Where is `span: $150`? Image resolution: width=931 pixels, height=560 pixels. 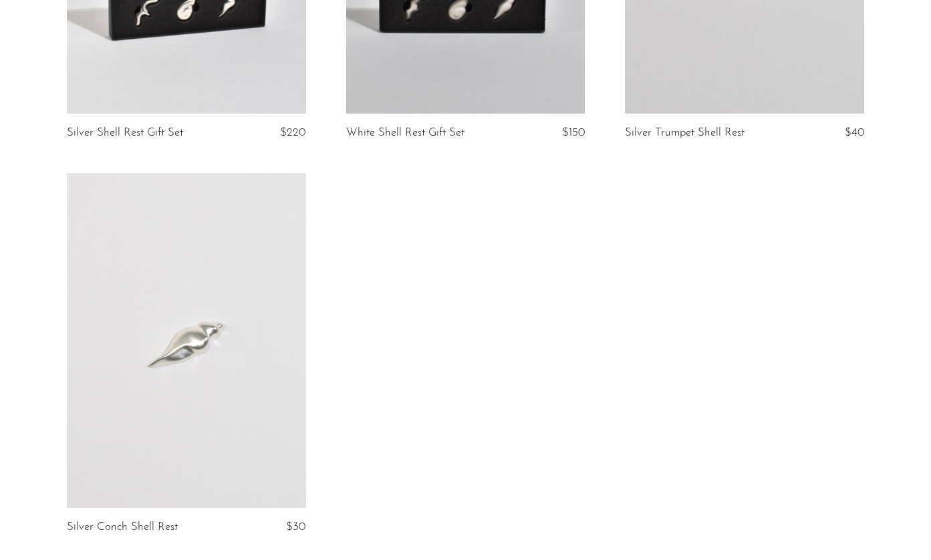
span: $150 is located at coordinates (574, 132).